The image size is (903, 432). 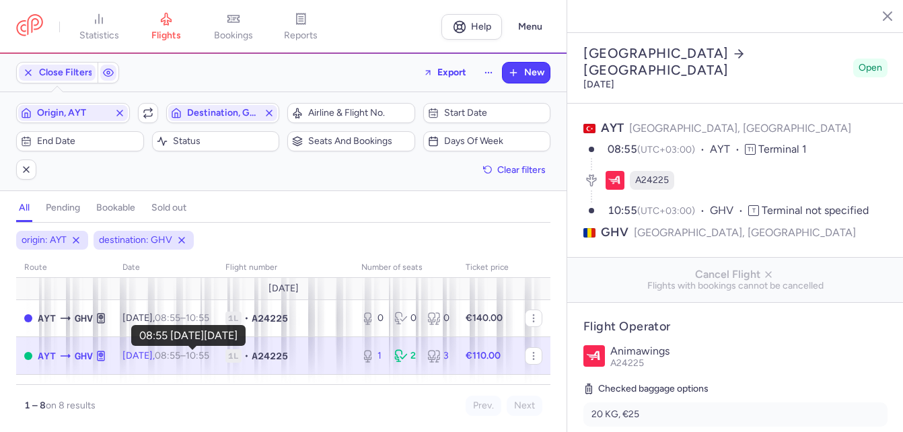 I want to click on button: New, so click(x=526, y=73).